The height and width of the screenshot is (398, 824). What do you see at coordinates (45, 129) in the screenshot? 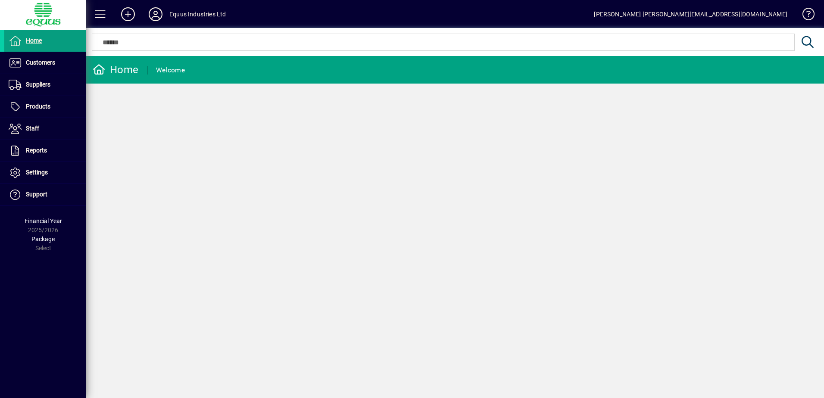
I see `a: Staff` at bounding box center [45, 129].